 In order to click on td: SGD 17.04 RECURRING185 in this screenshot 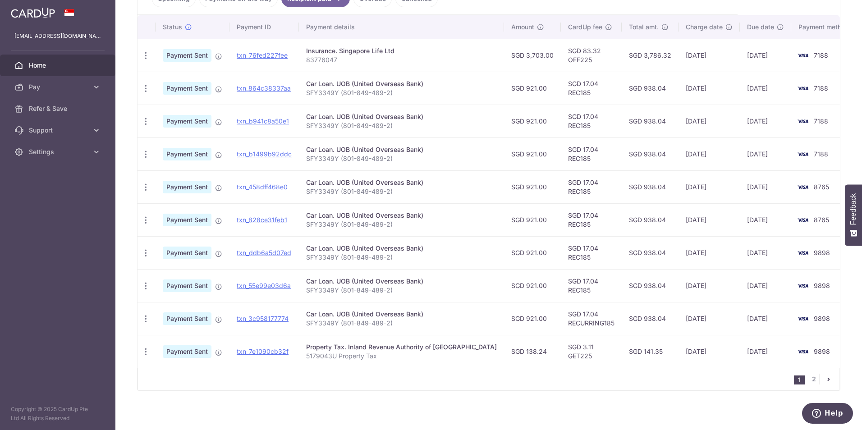, I will do `click(591, 318)`.